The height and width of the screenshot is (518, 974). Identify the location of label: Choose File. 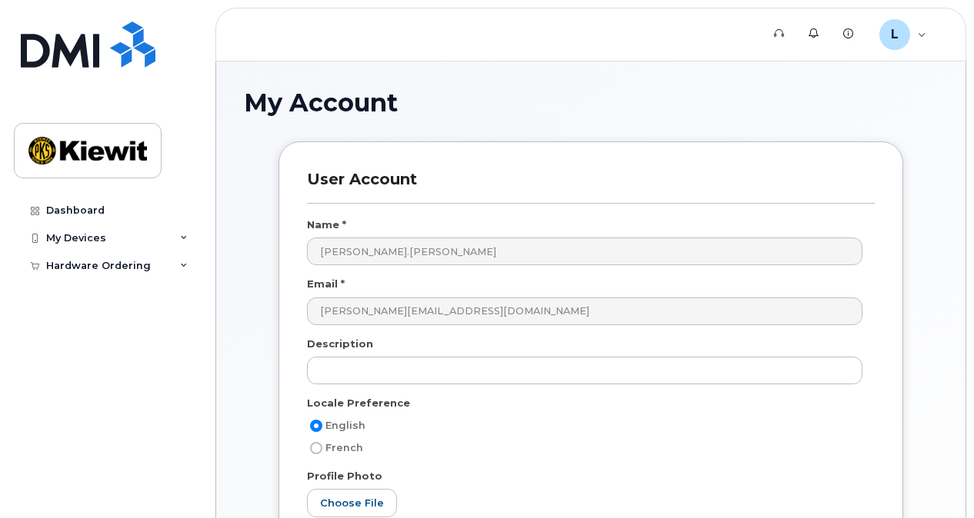
(352, 503).